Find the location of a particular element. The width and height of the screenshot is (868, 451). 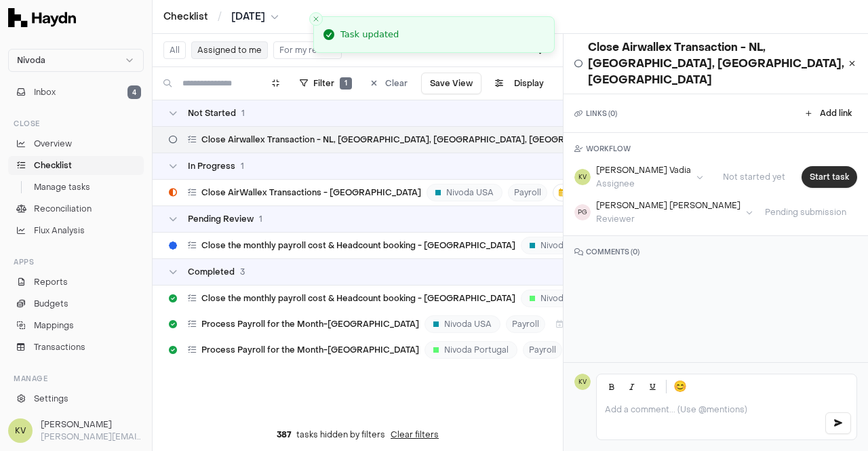

a: Reports is located at coordinates (76, 282).